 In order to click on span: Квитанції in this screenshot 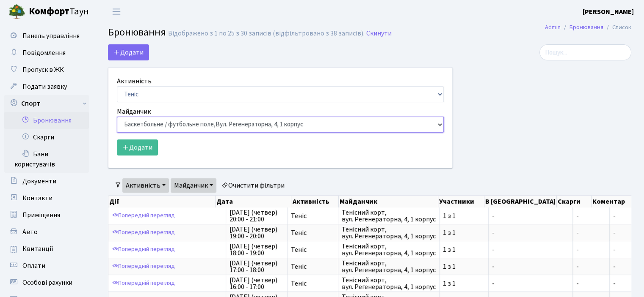, I will do `click(38, 249)`.